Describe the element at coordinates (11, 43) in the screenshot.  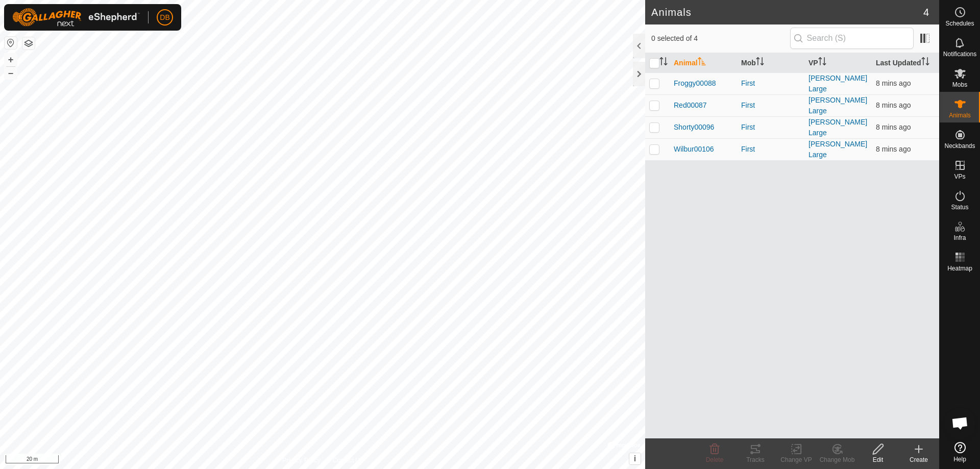
I see `button: Reset Map` at that location.